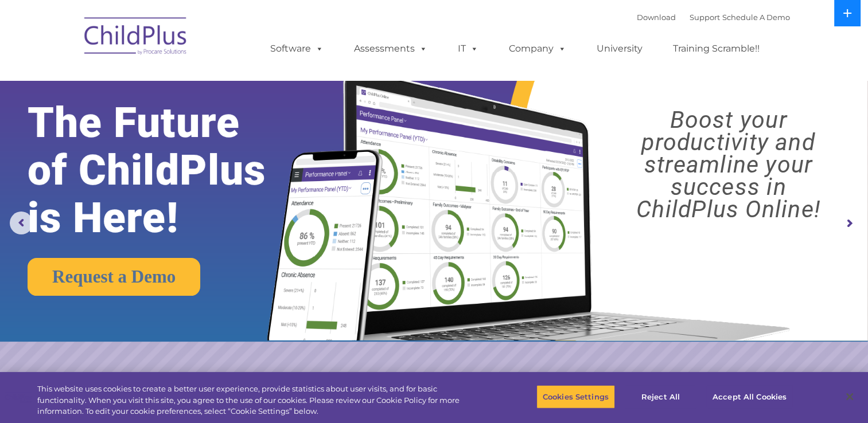 The width and height of the screenshot is (868, 423). I want to click on img: ChildPlus by Procare Solutions, so click(136, 38).